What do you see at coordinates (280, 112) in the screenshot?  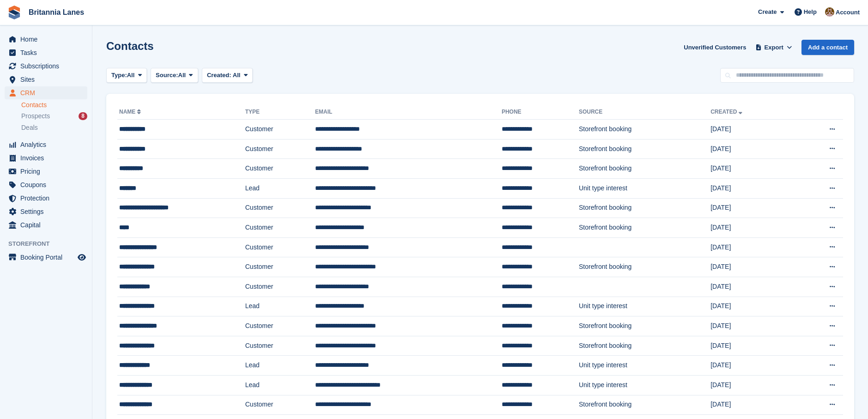 I see `th: Type` at bounding box center [280, 112].